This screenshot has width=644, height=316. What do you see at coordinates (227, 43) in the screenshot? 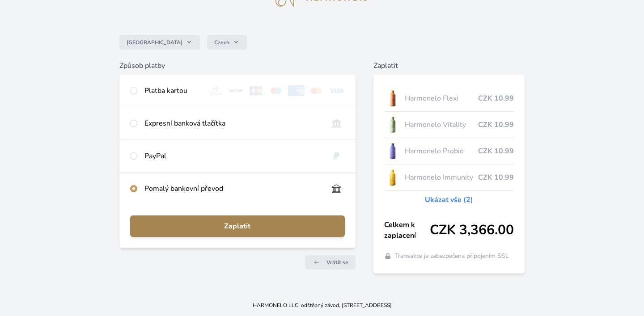
I see `button: Czech` at bounding box center [227, 43].